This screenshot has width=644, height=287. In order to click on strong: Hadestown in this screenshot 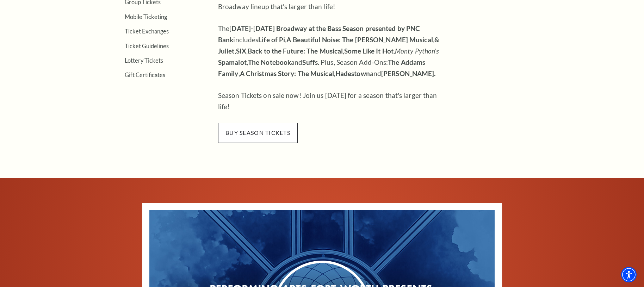, I will do `click(352, 73)`.